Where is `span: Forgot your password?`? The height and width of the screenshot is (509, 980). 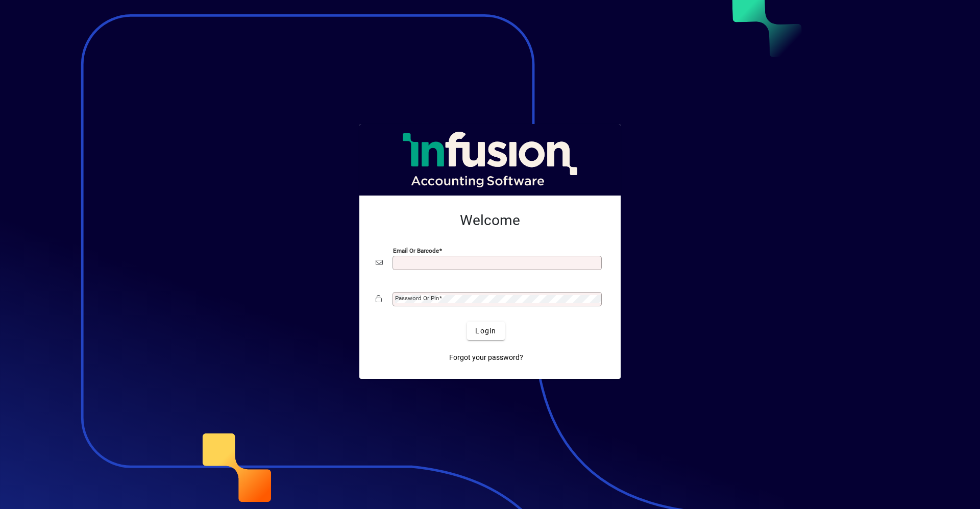 span: Forgot your password? is located at coordinates (486, 358).